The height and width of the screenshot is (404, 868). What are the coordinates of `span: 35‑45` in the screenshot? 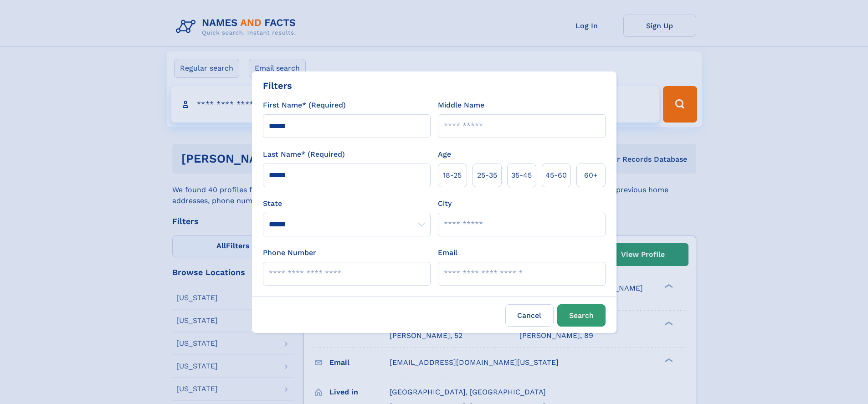 It's located at (521, 175).